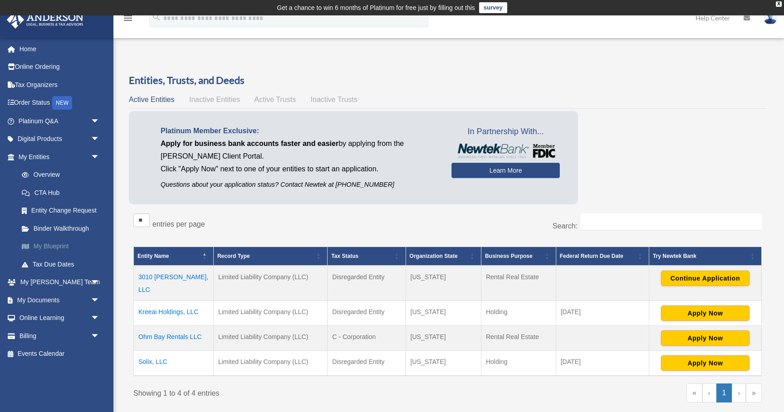 Image resolution: width=784 pixels, height=412 pixels. What do you see at coordinates (60, 300) in the screenshot?
I see `a: My Documentsarrow_drop_down` at bounding box center [60, 300].